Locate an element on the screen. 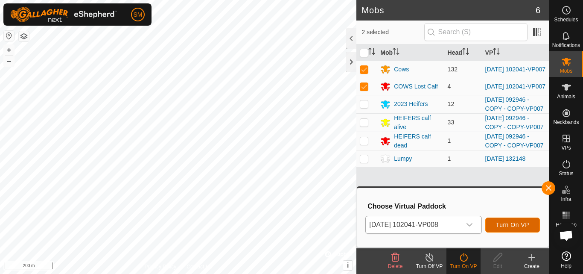 The width and height of the screenshot is (583, 274). span: 4 is located at coordinates (450, 86).